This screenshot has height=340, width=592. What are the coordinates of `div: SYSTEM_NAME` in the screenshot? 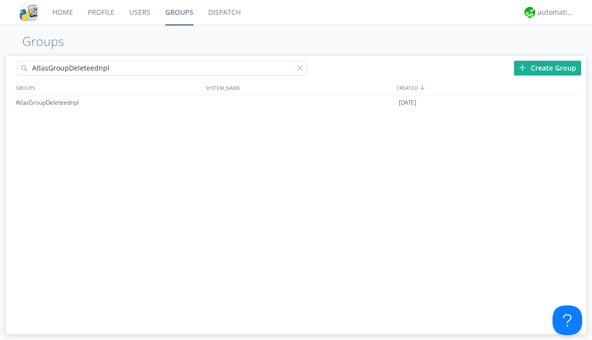 It's located at (299, 87).